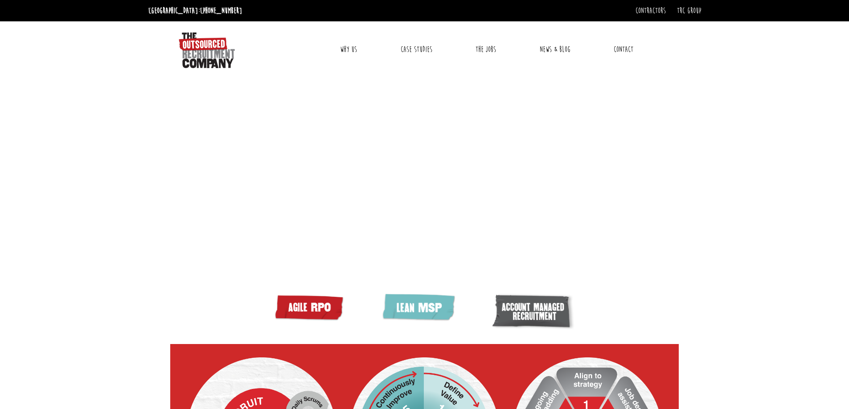 This screenshot has height=409, width=849. What do you see at coordinates (650, 11) in the screenshot?
I see `a: Contractors` at bounding box center [650, 11].